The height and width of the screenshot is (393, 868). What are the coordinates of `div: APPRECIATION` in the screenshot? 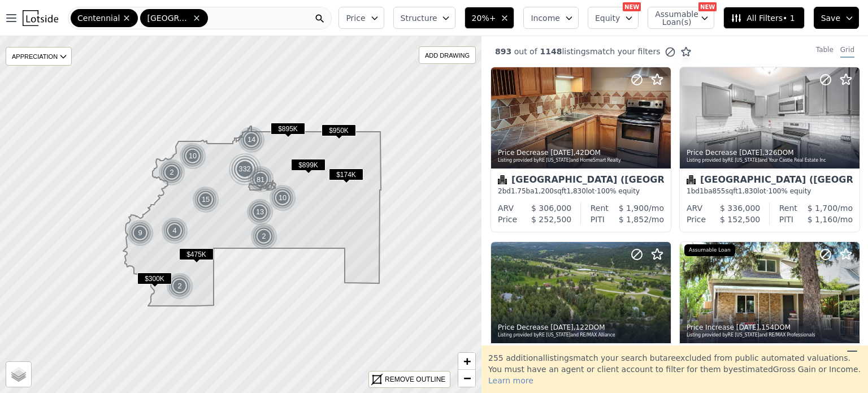 It's located at (38, 56).